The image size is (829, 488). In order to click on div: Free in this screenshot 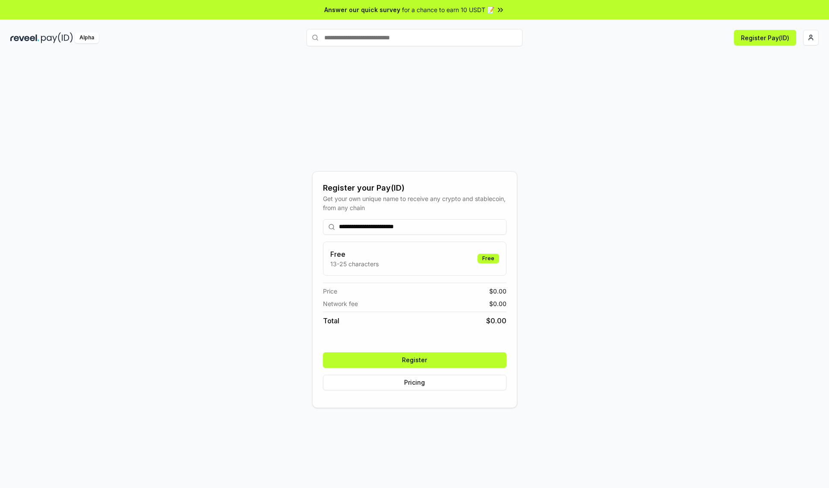, I will do `click(489, 258)`.